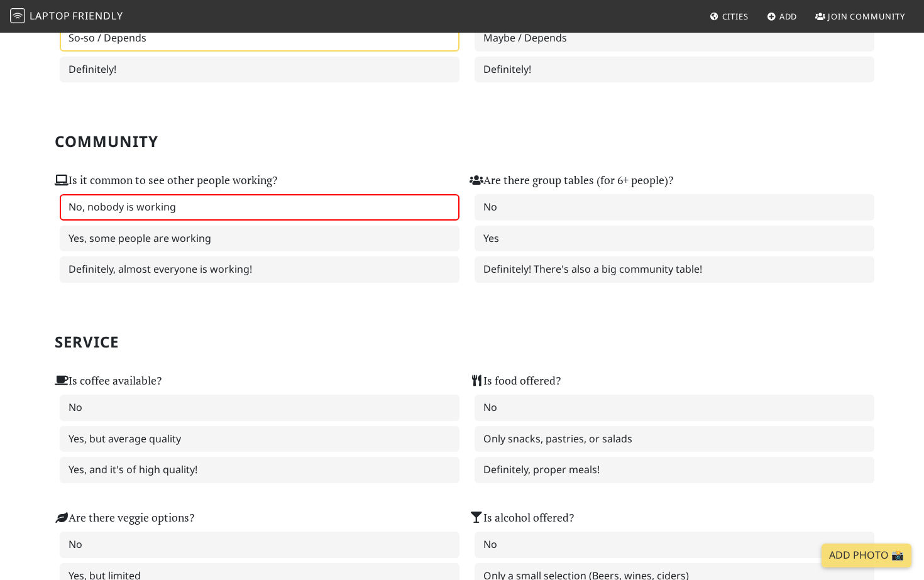 Image resolution: width=924 pixels, height=580 pixels. What do you see at coordinates (675, 470) in the screenshot?
I see `label: Definitely, proper meals!` at bounding box center [675, 470].